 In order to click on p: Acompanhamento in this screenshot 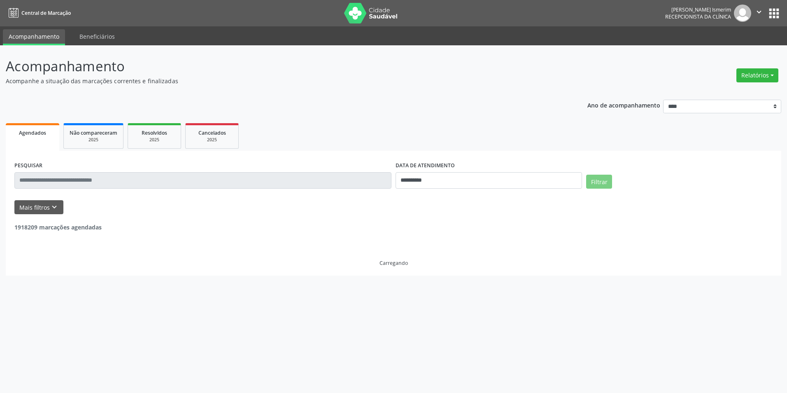, I will do `click(277, 66)`.